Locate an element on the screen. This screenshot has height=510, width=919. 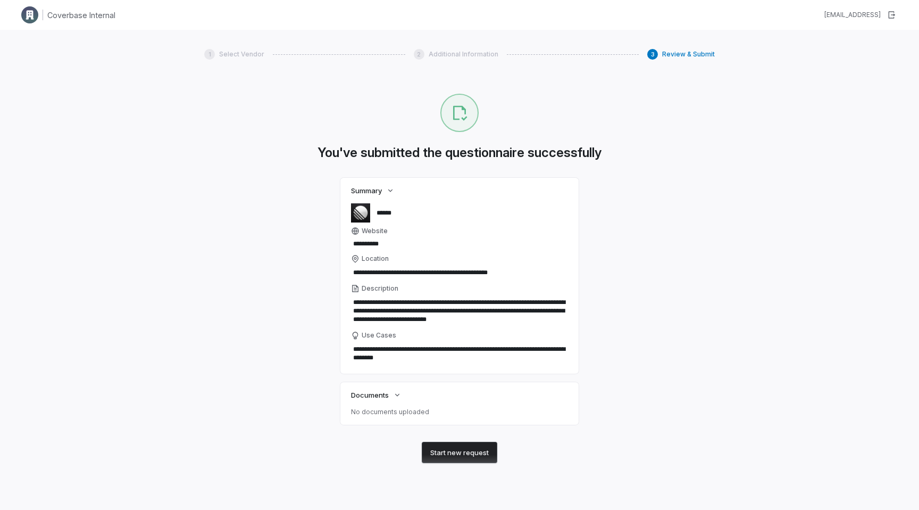
div: 2 is located at coordinates (419, 54).